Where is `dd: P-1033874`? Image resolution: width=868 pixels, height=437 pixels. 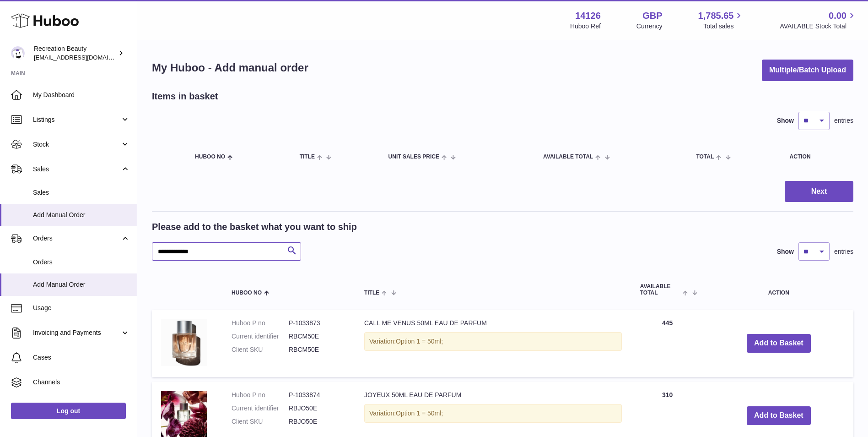
dd: P-1033874 is located at coordinates (317, 395).